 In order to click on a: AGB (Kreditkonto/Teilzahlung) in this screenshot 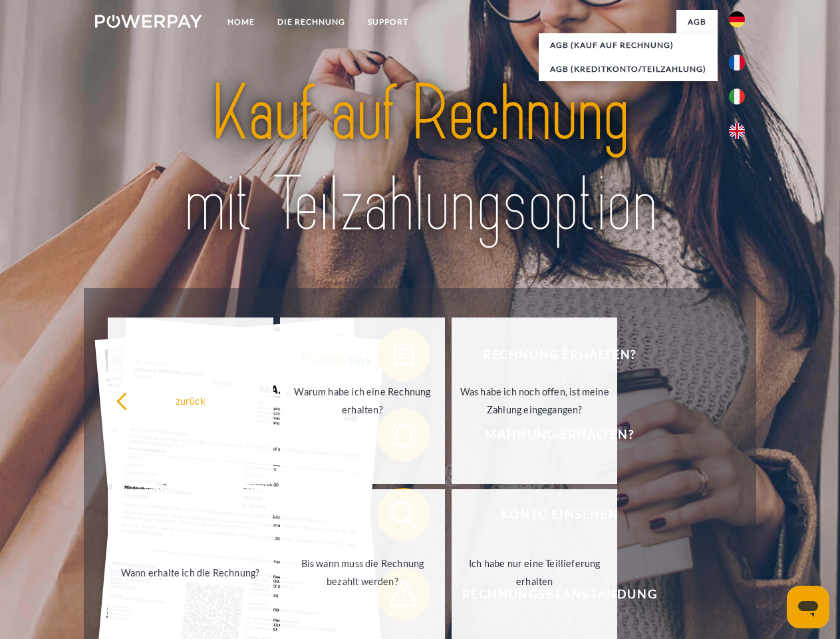, I will do `click(628, 69)`.